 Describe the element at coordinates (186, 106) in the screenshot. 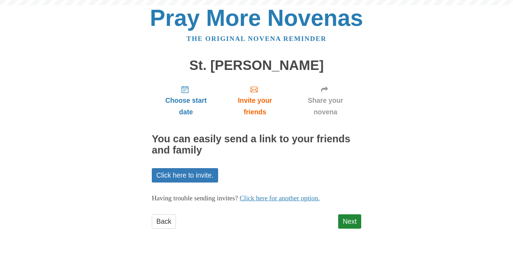

I see `span: Choose start date` at that location.